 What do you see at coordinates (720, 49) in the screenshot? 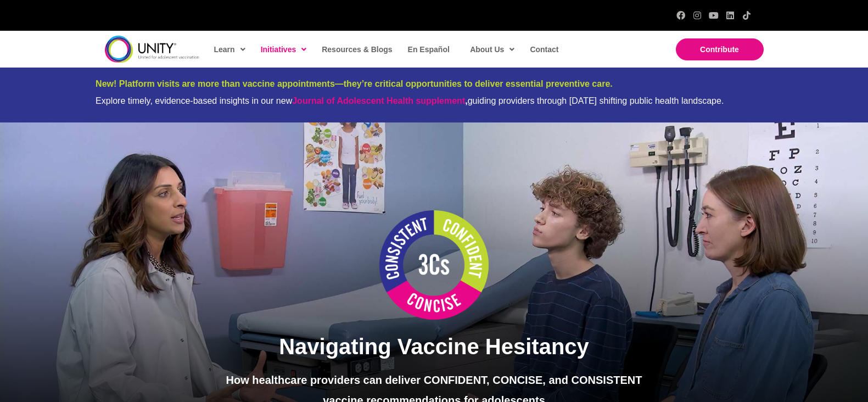
I see `a: Contribute` at bounding box center [720, 49].